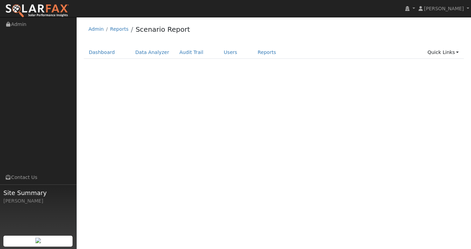 Image resolution: width=471 pixels, height=249 pixels. Describe the element at coordinates (96, 29) in the screenshot. I see `a: Admin` at that location.